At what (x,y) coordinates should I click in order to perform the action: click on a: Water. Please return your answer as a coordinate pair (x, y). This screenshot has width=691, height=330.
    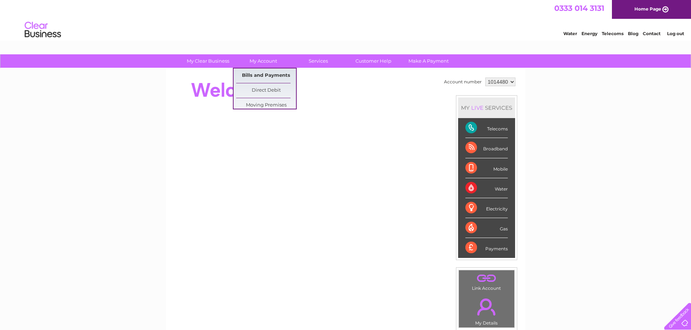
    Looking at the image, I should click on (570, 33).